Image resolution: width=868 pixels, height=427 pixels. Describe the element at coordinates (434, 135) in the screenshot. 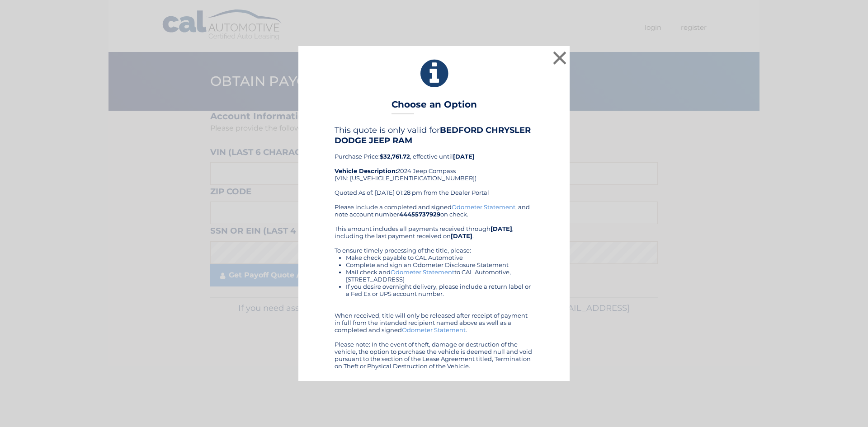

I see `h4: This quote is only valid for` at that location.